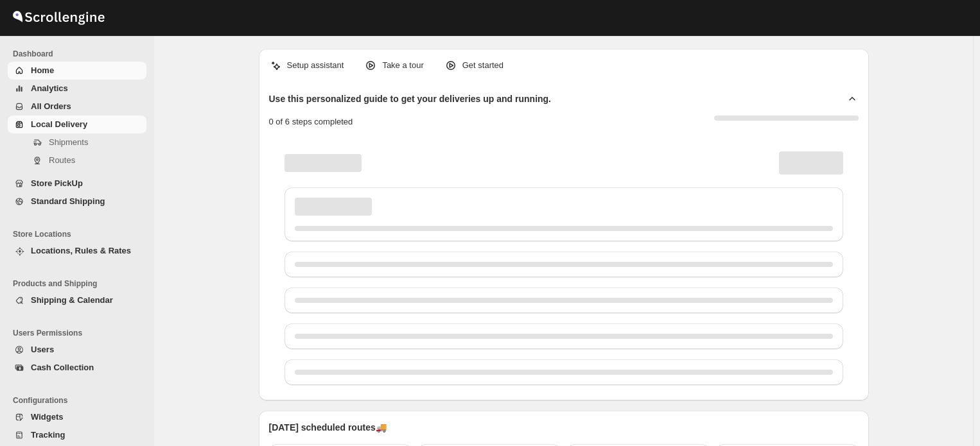 The image size is (980, 446). What do you see at coordinates (72, 300) in the screenshot?
I see `span: Shipping & Calendar` at bounding box center [72, 300].